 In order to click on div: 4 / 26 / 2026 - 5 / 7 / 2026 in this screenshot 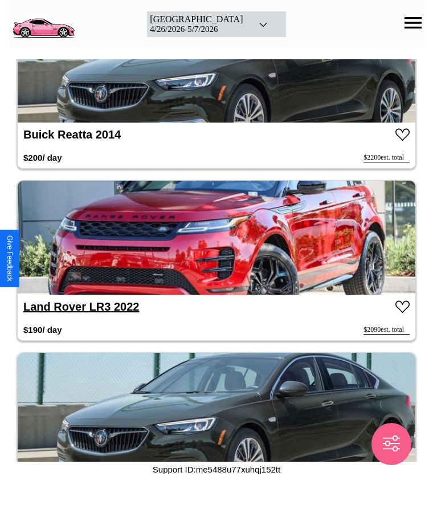, I will do `click(196, 29)`.